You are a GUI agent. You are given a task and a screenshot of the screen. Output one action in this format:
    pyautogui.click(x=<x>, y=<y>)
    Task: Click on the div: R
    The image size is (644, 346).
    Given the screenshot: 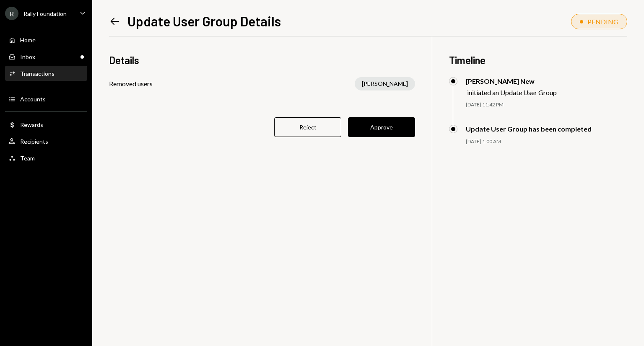 What is the action you would take?
    pyautogui.click(x=12, y=13)
    